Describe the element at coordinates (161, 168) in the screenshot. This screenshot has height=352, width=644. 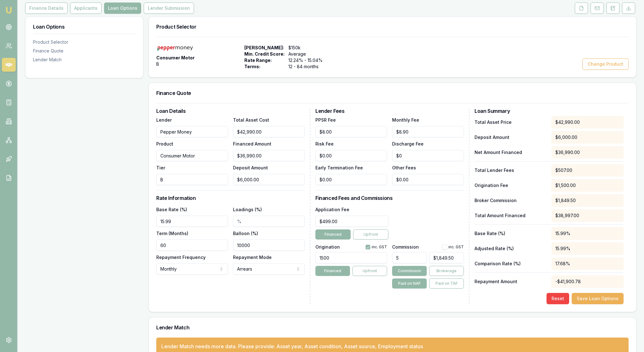
I see `label: Tier` at that location.